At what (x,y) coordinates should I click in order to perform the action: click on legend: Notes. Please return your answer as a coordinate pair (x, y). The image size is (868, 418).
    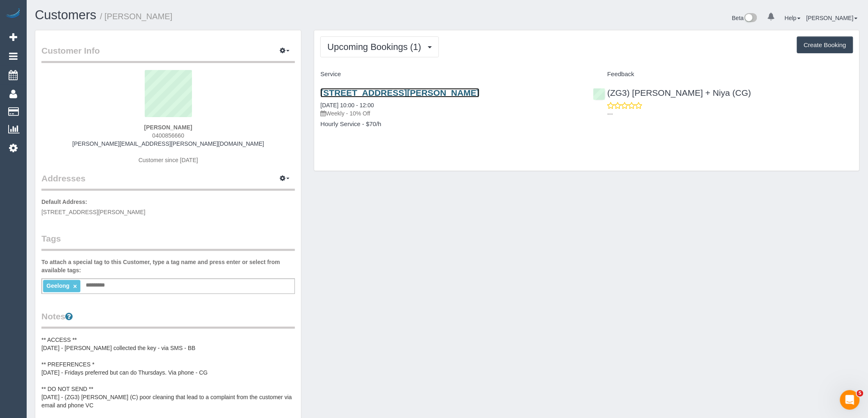
    Looking at the image, I should click on (169, 320).